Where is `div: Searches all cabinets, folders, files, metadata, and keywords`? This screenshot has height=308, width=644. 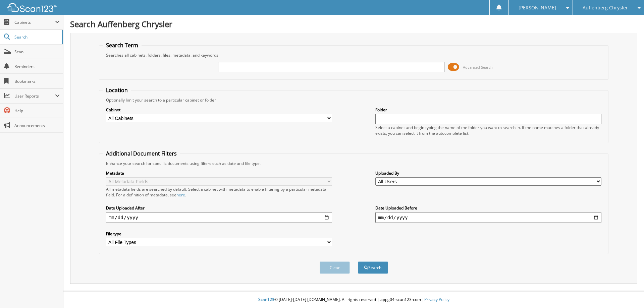 div: Searches all cabinets, folders, files, metadata, and keywords is located at coordinates (354, 55).